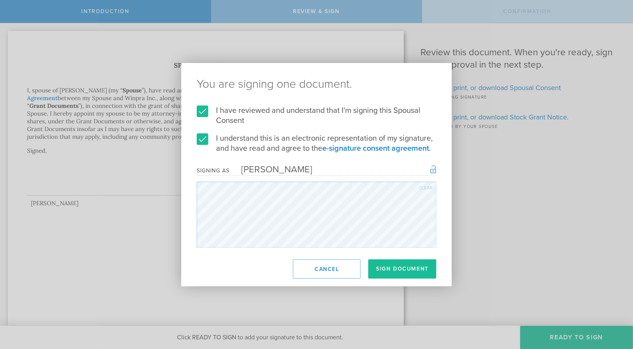 Image resolution: width=633 pixels, height=349 pixels. Describe the element at coordinates (317, 84) in the screenshot. I see `ng-pluralize: You are signing one document.` at that location.